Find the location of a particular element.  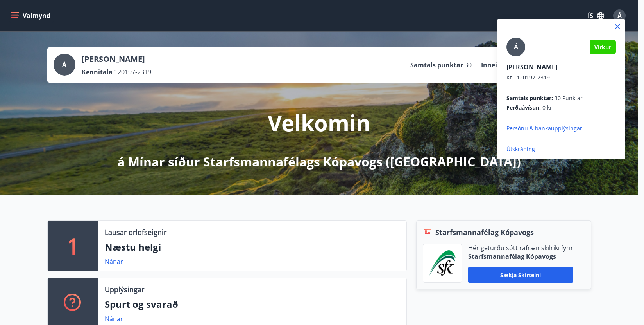

span: Ferðaávísun : is located at coordinates (524, 107).